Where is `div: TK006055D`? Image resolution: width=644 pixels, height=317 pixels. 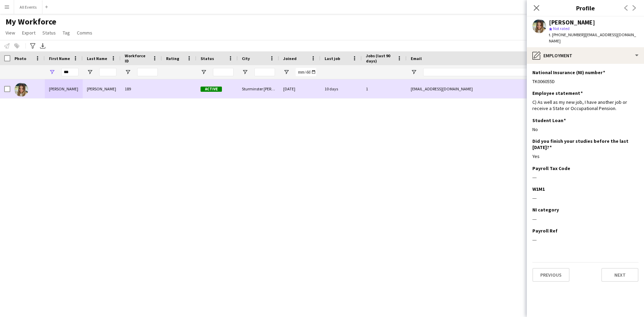 div: TK006055D is located at coordinates (586, 82).